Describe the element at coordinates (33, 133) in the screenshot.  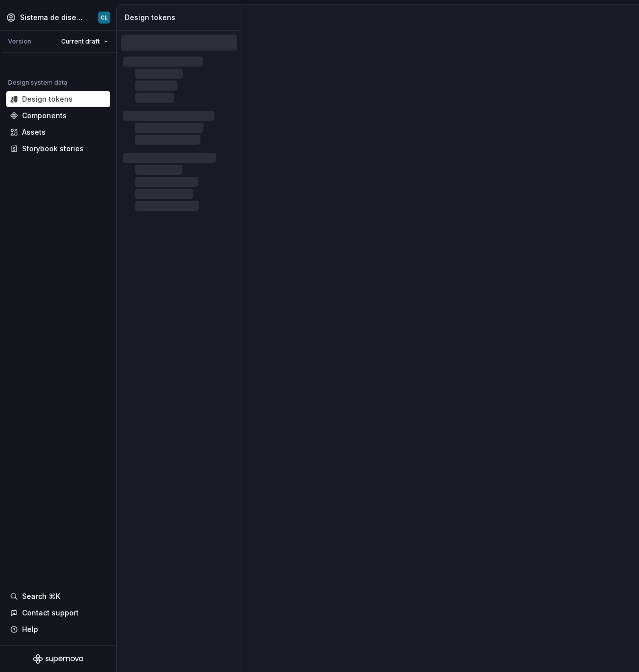
I see `div: Assets` at that location.